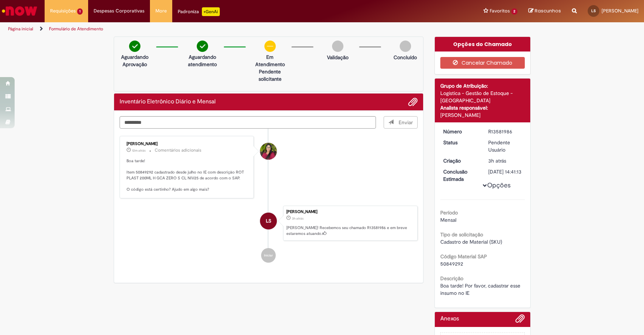 The image size is (644, 335). Describe the element at coordinates (138, 151) in the screenshot. I see `time: 30/09/2025 17:25:40` at that location.